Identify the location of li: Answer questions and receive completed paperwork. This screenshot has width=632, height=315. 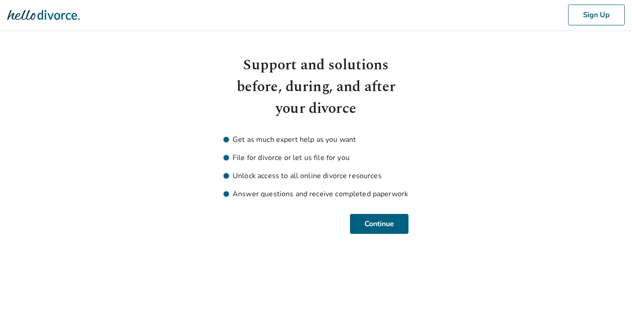
(316, 194).